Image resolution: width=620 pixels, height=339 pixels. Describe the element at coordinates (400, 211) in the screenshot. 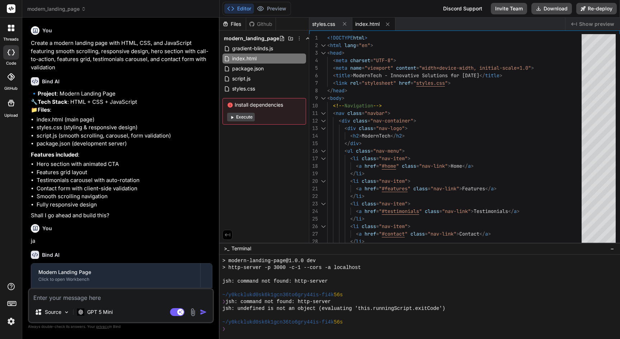

I see `span: #testimonials` at that location.